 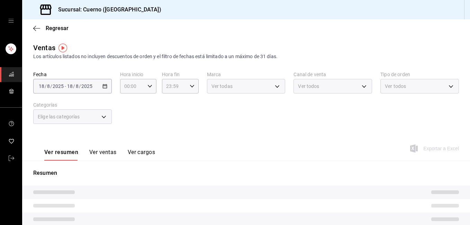 I want to click on button: Regresar, so click(x=51, y=28).